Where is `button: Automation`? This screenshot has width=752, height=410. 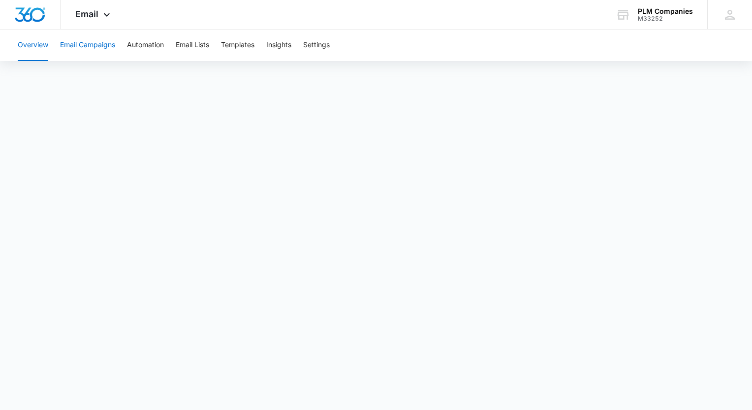
button: Automation is located at coordinates (145, 45).